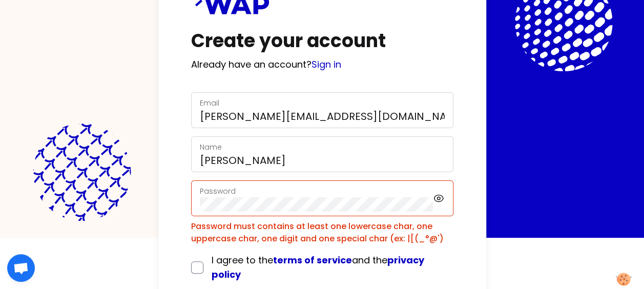  I want to click on h1: Create your account, so click(322, 41).